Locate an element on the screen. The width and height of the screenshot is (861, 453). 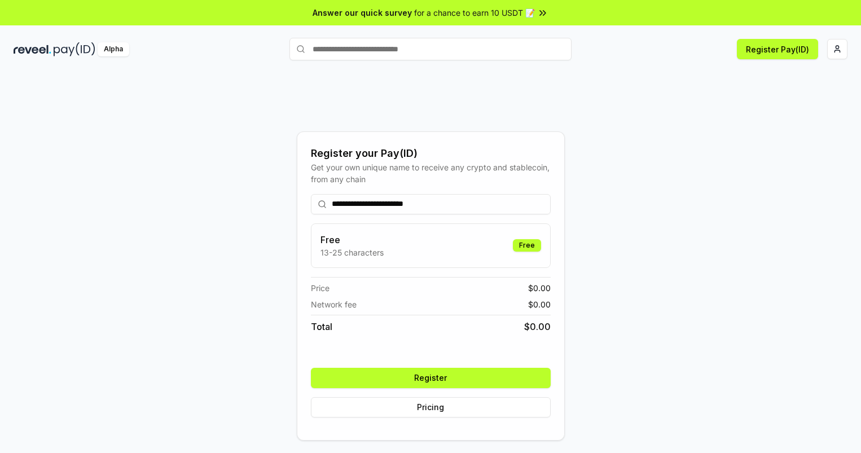
span: for a chance to earn 10 USDT 📝 is located at coordinates (475, 12).